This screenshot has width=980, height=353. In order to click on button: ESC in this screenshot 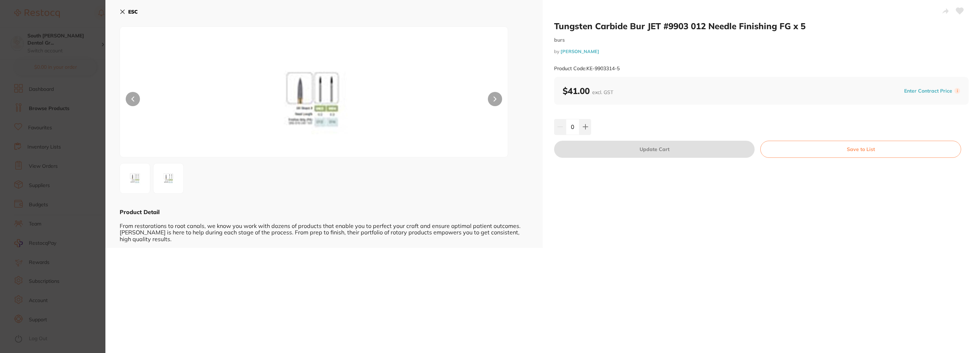, I will do `click(128, 11)`.